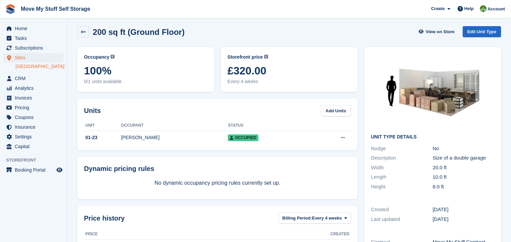 The height and width of the screenshot is (242, 511). I want to click on div: Nudge, so click(402, 149).